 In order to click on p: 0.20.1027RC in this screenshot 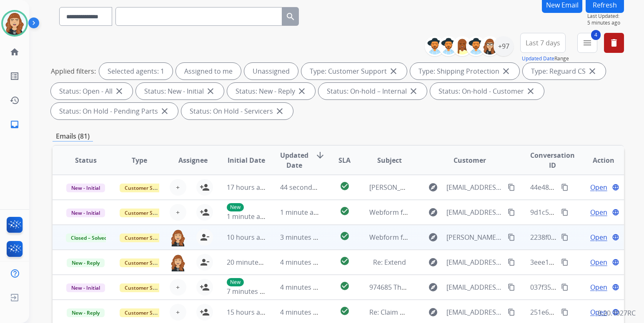, I will do `click(617, 314)`.